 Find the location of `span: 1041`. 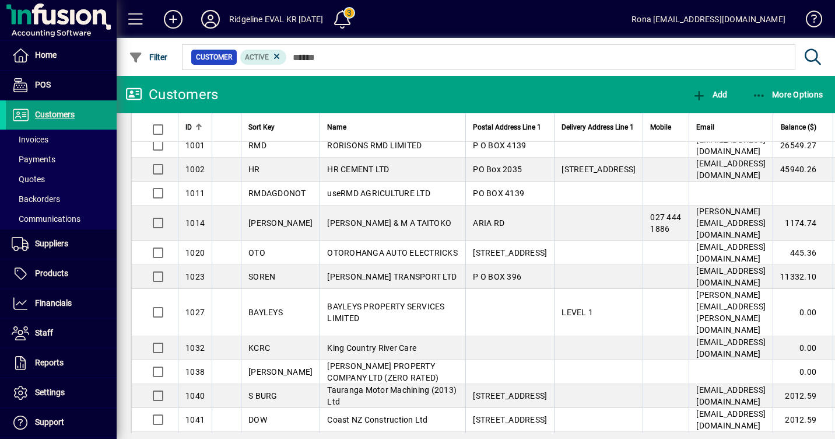

span: 1041 is located at coordinates (195, 419).